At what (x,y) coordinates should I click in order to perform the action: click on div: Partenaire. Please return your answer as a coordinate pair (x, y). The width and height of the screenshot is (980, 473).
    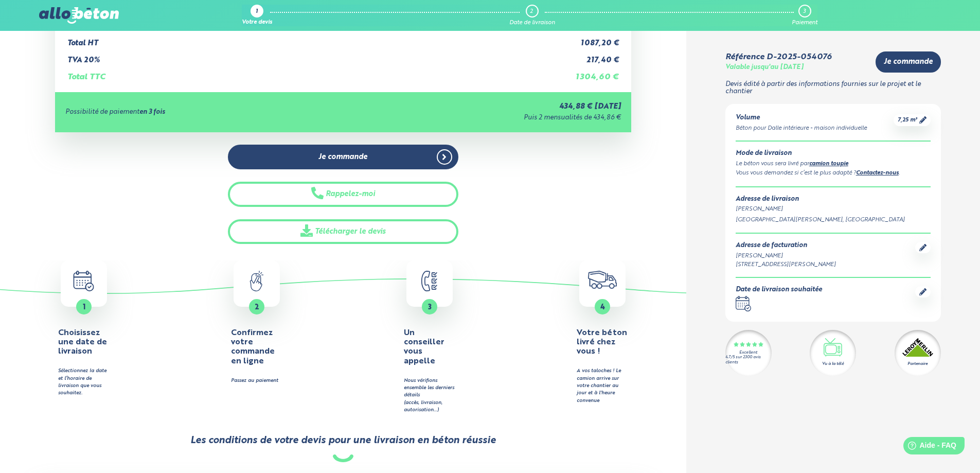
    Looking at the image, I should click on (917, 364).